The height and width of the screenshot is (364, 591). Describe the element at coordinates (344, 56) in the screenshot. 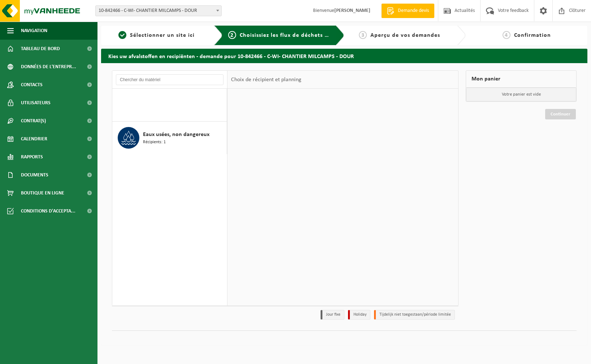

I see `h2: Kies uw afvalstoffen en recipiënten - demande pour 10-842466 - C-WI- CHANTIER MILCAMPS - DOUR` at that location.